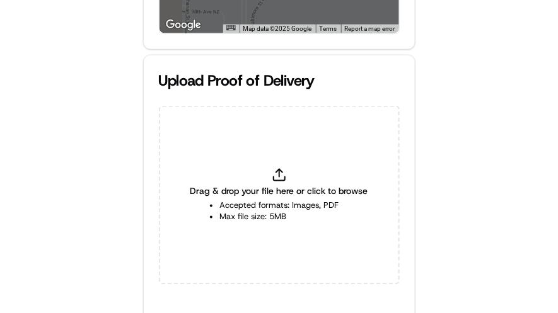  I want to click on span: Map data ©2025 Google, so click(277, 28).